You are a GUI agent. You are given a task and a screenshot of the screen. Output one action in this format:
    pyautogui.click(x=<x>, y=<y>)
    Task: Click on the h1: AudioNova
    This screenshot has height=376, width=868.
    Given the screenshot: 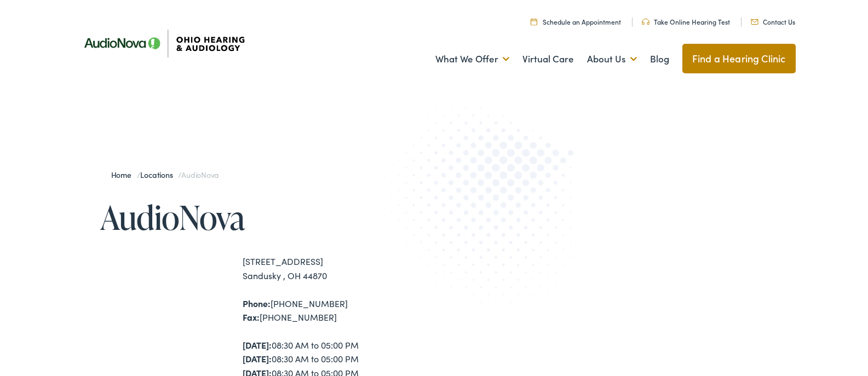 What is the action you would take?
    pyautogui.click(x=267, y=217)
    